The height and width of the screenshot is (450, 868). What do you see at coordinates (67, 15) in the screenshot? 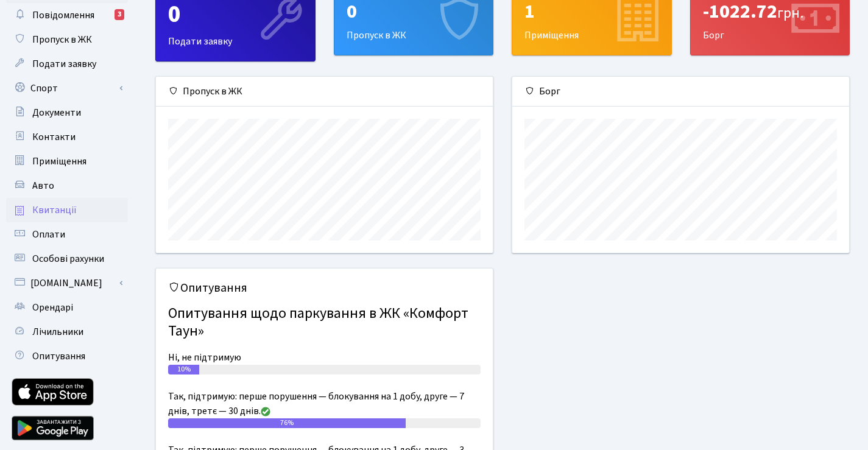
I see `a: Повідомлення3` at bounding box center [67, 15].